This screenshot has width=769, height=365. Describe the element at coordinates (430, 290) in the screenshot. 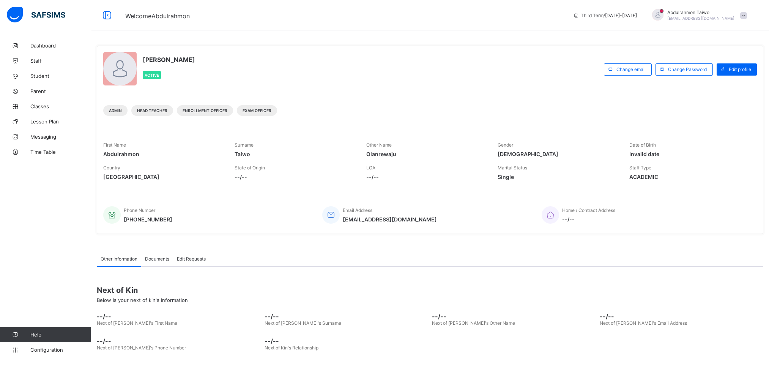

I see `span: Next of Kin` at that location.